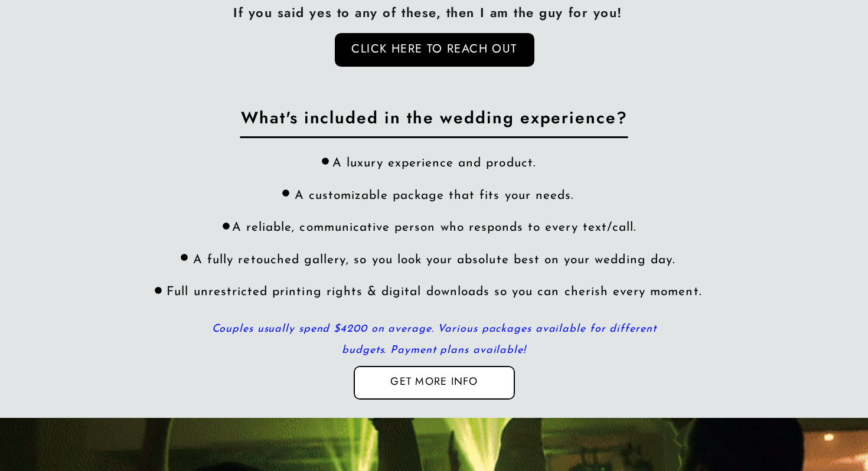  I want to click on span: A customizable package that fits your needs., so click(434, 195).